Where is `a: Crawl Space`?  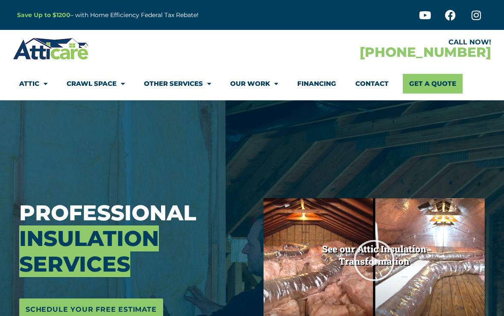 a: Crawl Space is located at coordinates (96, 84).